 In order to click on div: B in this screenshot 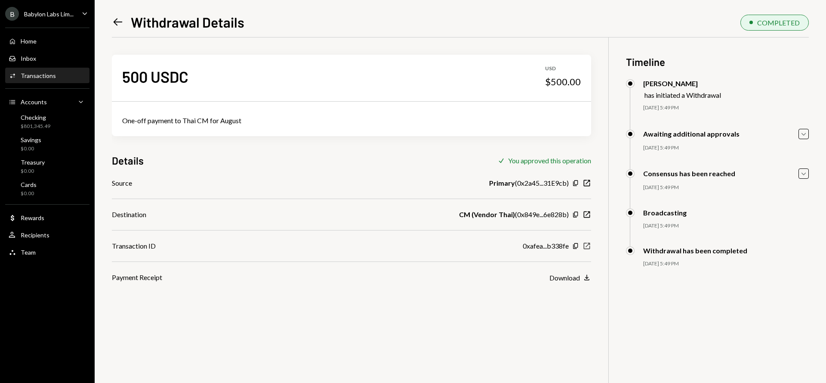, I will do `click(12, 14)`.